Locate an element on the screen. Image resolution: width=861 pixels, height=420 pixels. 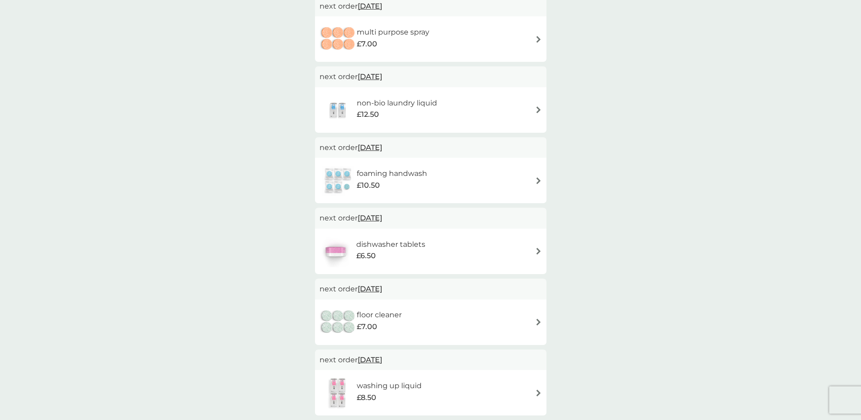
h6: dishwasher tablets is located at coordinates (391, 244).